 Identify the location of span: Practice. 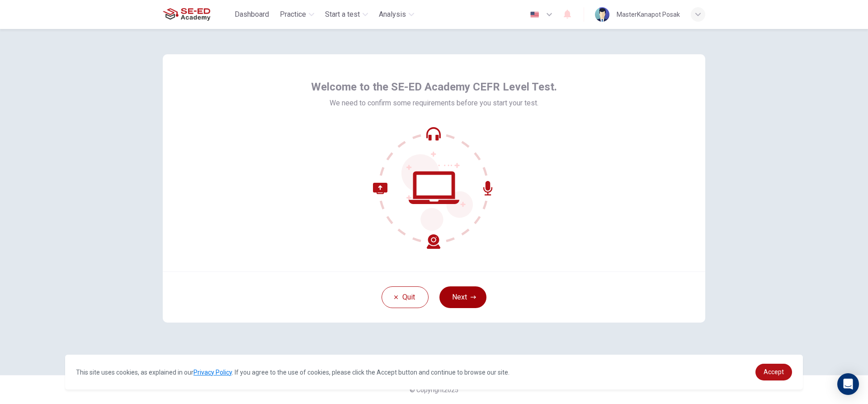
(293, 14).